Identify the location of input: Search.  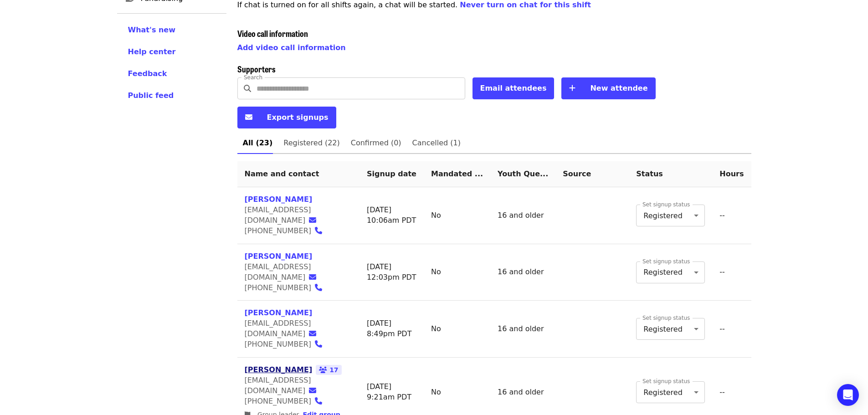
(361, 88).